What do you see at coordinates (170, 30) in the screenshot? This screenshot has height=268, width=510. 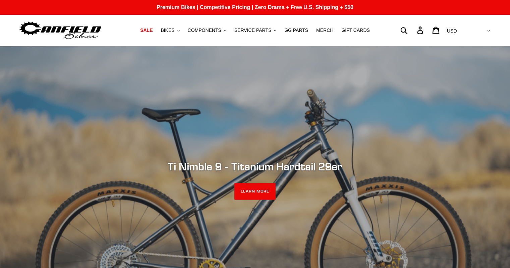 I see `button: BIKES` at bounding box center [170, 30].